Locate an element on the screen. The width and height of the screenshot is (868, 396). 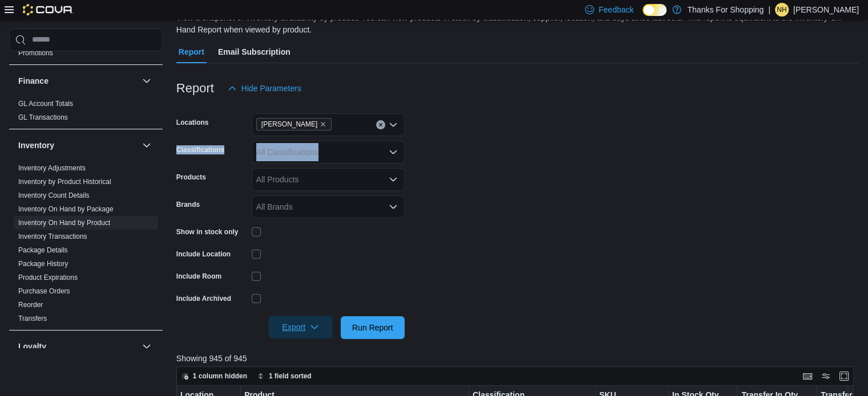
div: Natasha Hodnett is located at coordinates (782, 9).